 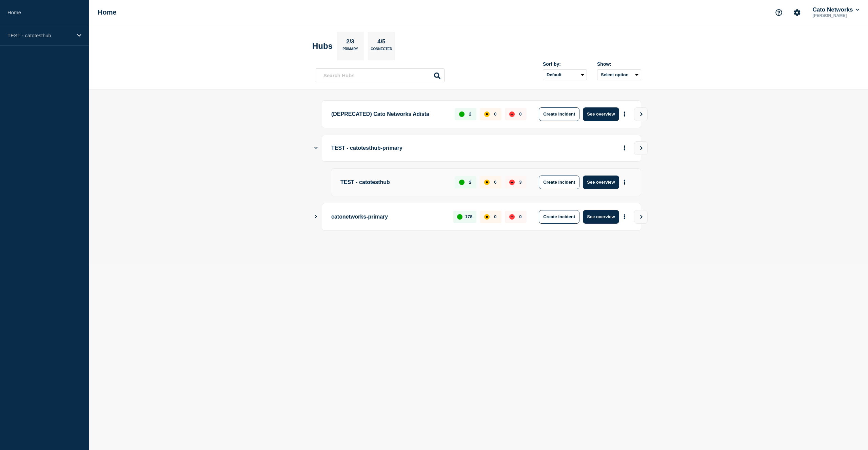 I want to click on p: TEST - catotesthub-primary, so click(x=425, y=148).